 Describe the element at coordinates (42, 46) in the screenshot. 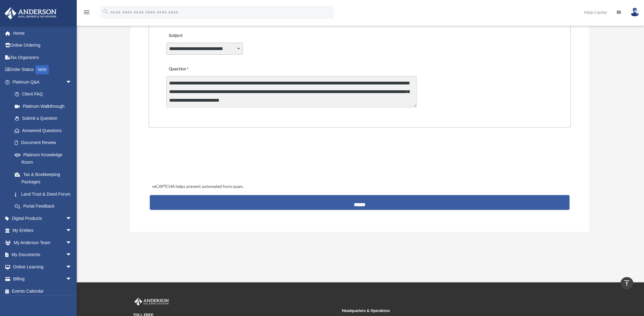

I see `a: Online Ordering` at that location.